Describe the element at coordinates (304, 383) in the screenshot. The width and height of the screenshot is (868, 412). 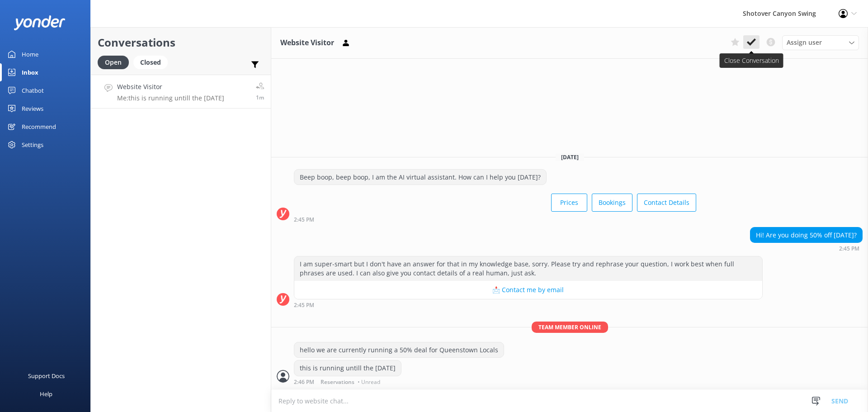
I see `strong: 2:46 PM` at that location.